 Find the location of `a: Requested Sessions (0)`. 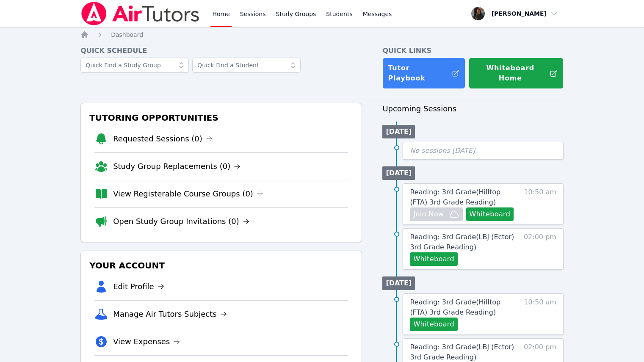

a: Requested Sessions (0) is located at coordinates (163, 139).